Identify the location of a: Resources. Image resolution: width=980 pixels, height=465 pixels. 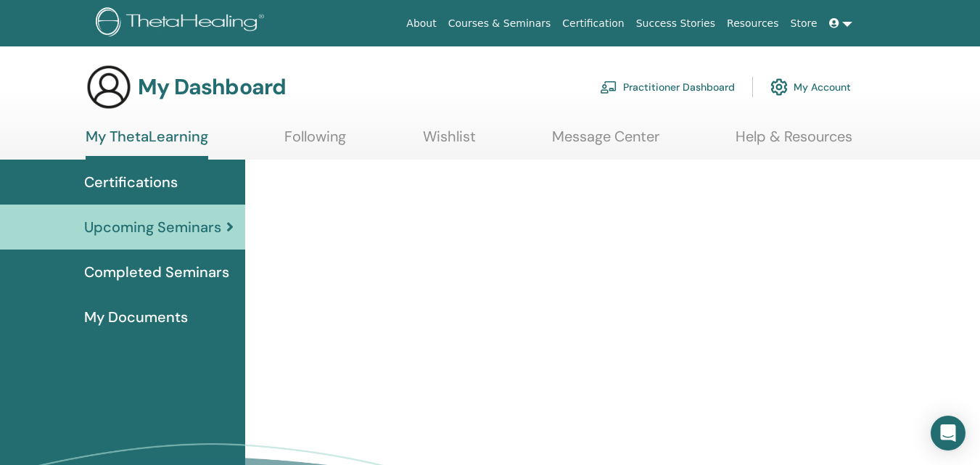
(753, 24).